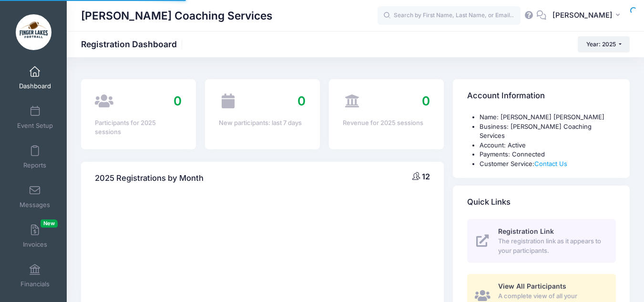 The width and height of the screenshot is (644, 302). Describe the element at coordinates (35, 236) in the screenshot. I see `a: InvoicesNew` at that location.